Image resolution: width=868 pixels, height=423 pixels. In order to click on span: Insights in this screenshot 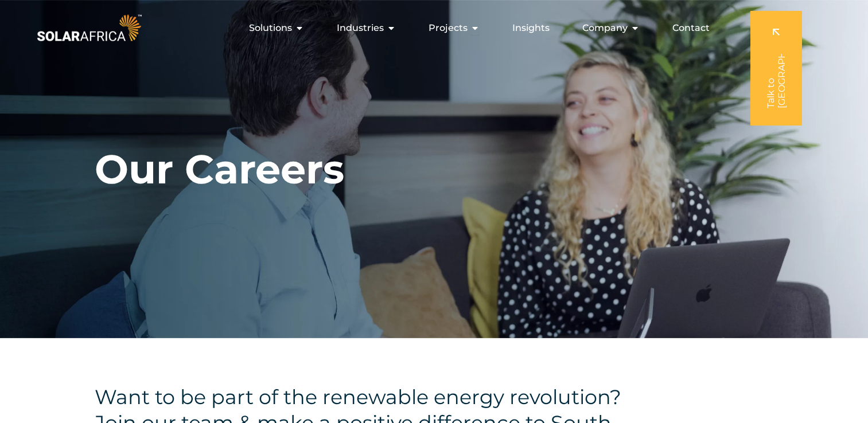, I will do `click(531, 28)`.